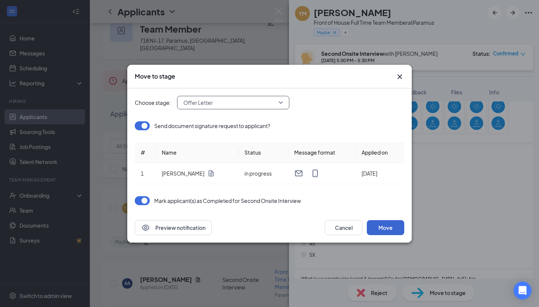 The width and height of the screenshot is (539, 307). What do you see at coordinates (153, 103) in the screenshot?
I see `span: Choose stage:` at bounding box center [153, 103].